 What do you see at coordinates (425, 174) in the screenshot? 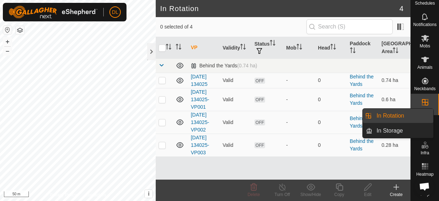
I see `span: Heatmap` at bounding box center [425, 174].